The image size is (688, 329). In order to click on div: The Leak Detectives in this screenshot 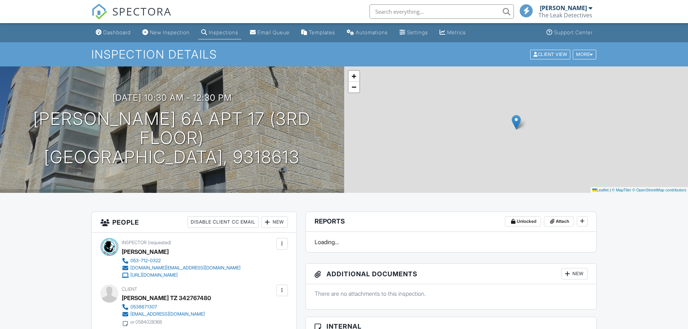, I will do `click(565, 15)`.